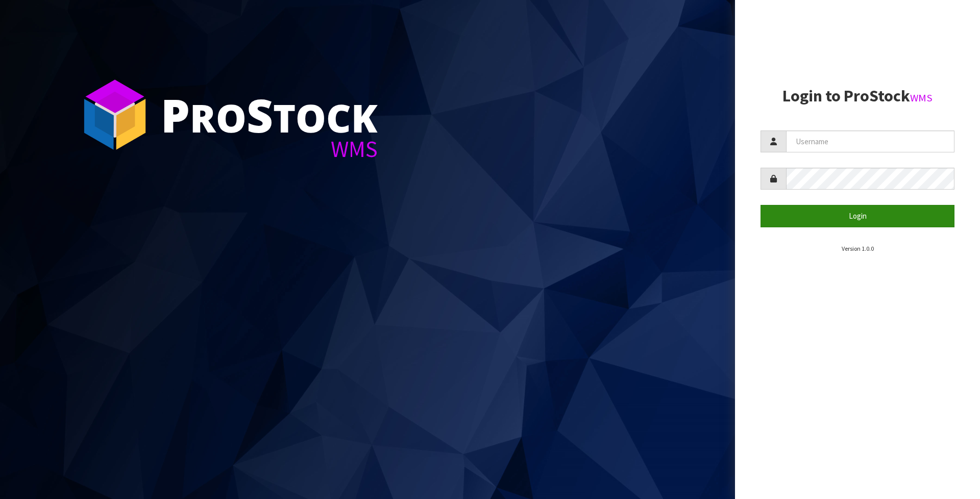 The height and width of the screenshot is (499, 980). What do you see at coordinates (260, 115) in the screenshot?
I see `span: S` at bounding box center [260, 115].